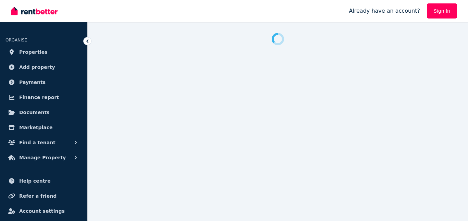 The image size is (468, 221). What do you see at coordinates (43, 157) in the screenshot?
I see `button: Manage Property` at bounding box center [43, 157].